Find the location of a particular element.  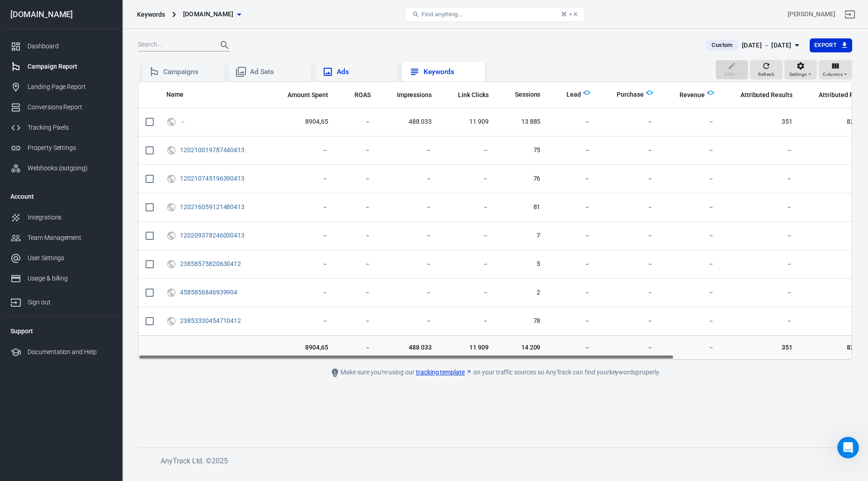

button: Find anything...⌘ + K is located at coordinates (495, 14).